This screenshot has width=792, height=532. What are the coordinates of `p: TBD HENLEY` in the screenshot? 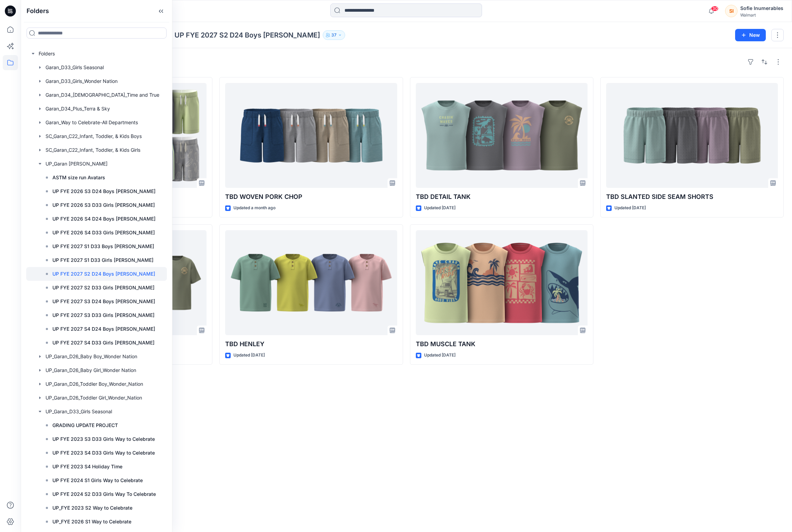 It's located at (311, 344).